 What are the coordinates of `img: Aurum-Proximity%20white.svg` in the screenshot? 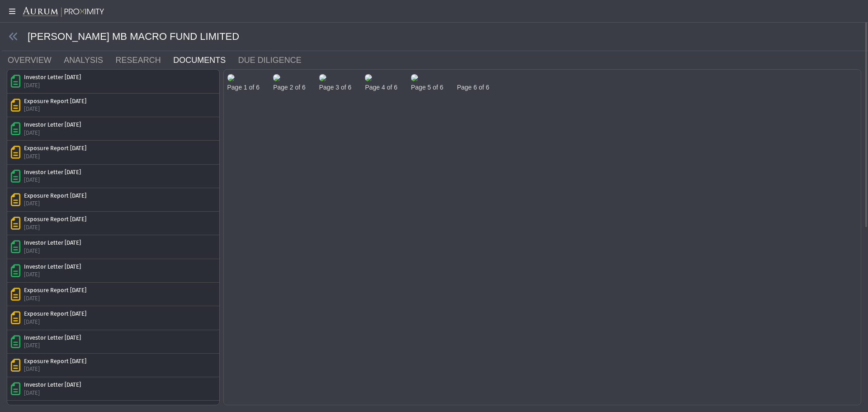 It's located at (63, 12).